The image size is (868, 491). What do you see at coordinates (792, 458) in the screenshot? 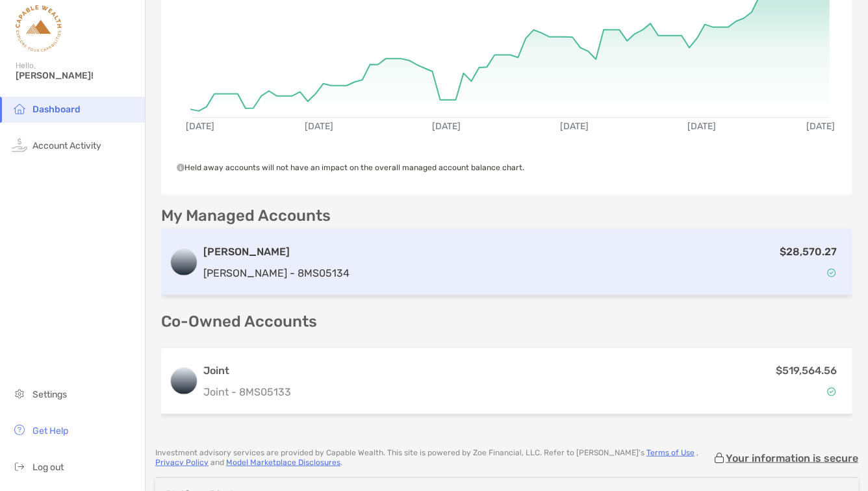
I see `p: Your information is secure` at bounding box center [792, 458].